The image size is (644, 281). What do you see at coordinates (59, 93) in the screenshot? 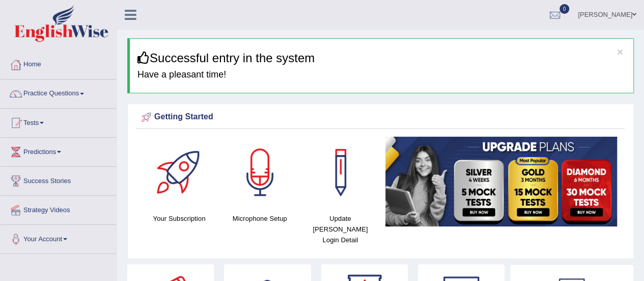
I see `a: Practice Questions` at bounding box center [59, 93].